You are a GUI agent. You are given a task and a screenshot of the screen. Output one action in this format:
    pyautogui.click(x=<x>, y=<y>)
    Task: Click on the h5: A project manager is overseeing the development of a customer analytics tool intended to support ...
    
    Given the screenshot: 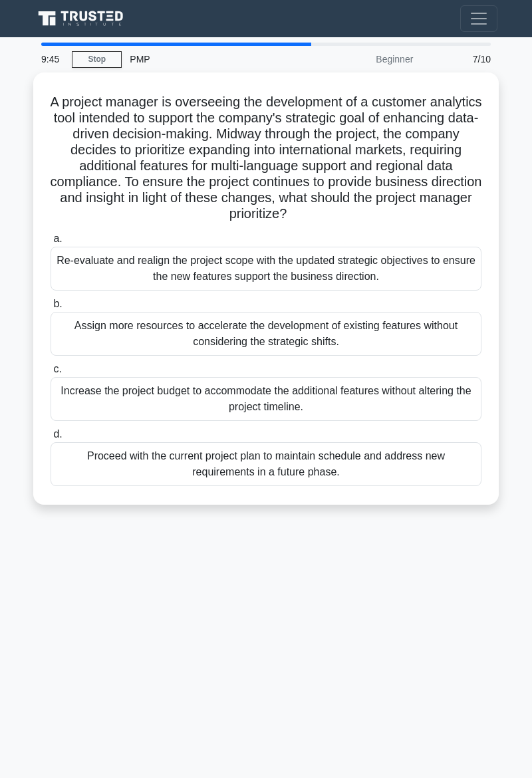 What is the action you would take?
    pyautogui.click(x=266, y=158)
    